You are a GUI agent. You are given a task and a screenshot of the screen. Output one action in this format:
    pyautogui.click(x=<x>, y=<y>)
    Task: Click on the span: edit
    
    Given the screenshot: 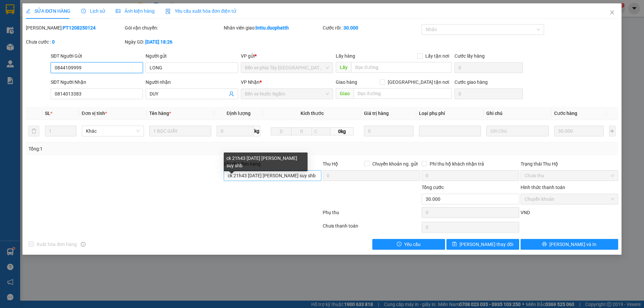 What is the action you would take?
    pyautogui.click(x=28, y=11)
    